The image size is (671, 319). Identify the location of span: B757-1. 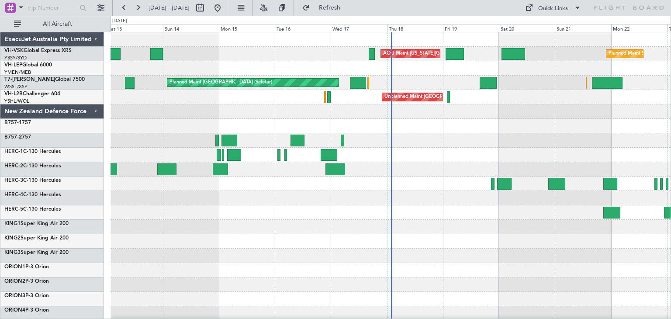
(13, 123).